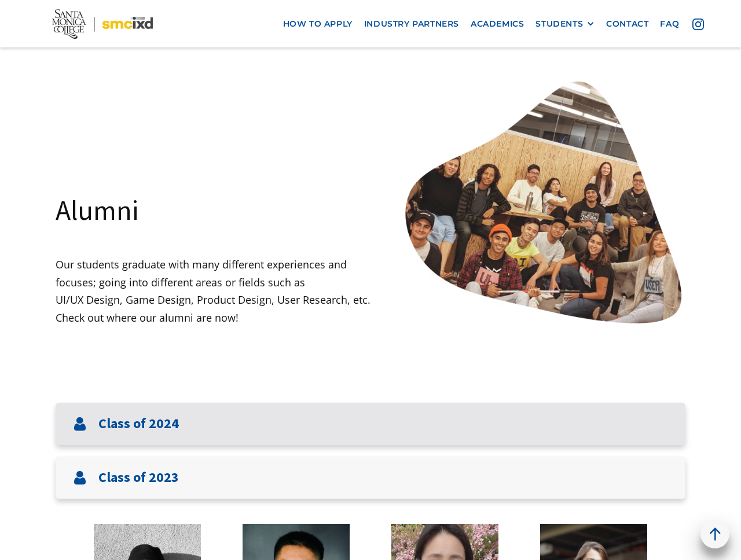  I want to click on a: faq, so click(669, 24).